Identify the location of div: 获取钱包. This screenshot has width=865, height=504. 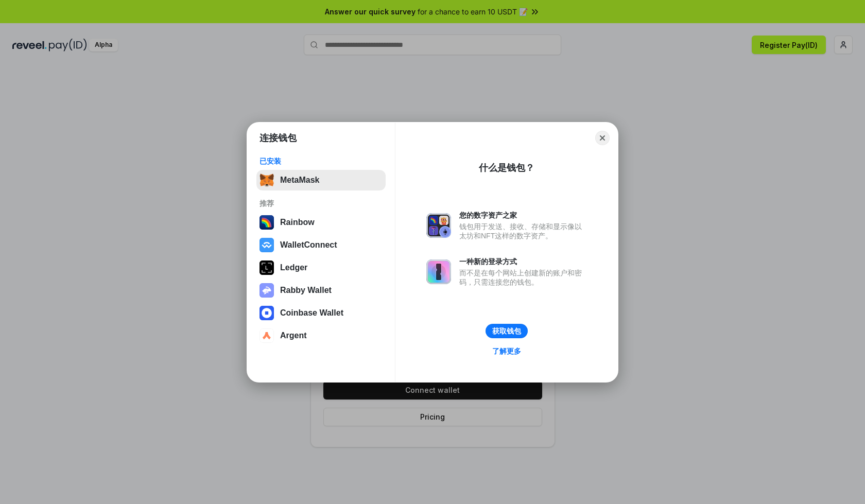
(506, 331).